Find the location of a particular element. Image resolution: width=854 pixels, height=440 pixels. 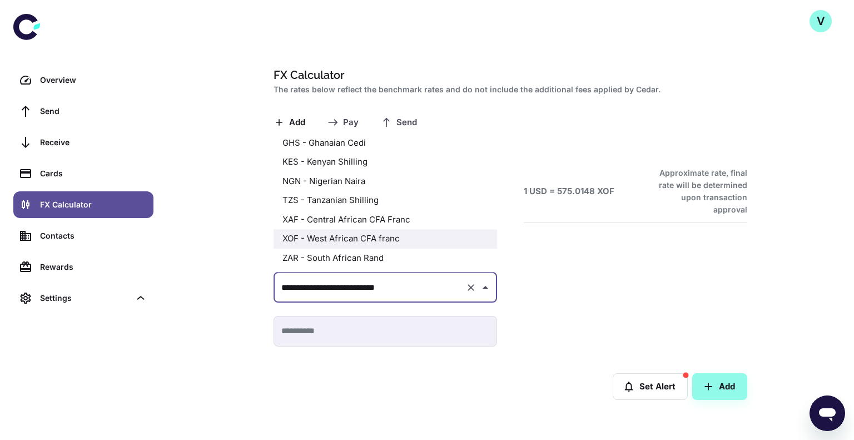

a: Receive is located at coordinates (83, 142).